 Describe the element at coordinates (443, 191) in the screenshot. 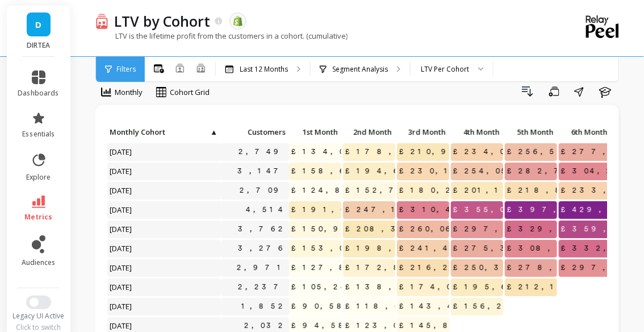

I see `span: £180,220.62` at that location.